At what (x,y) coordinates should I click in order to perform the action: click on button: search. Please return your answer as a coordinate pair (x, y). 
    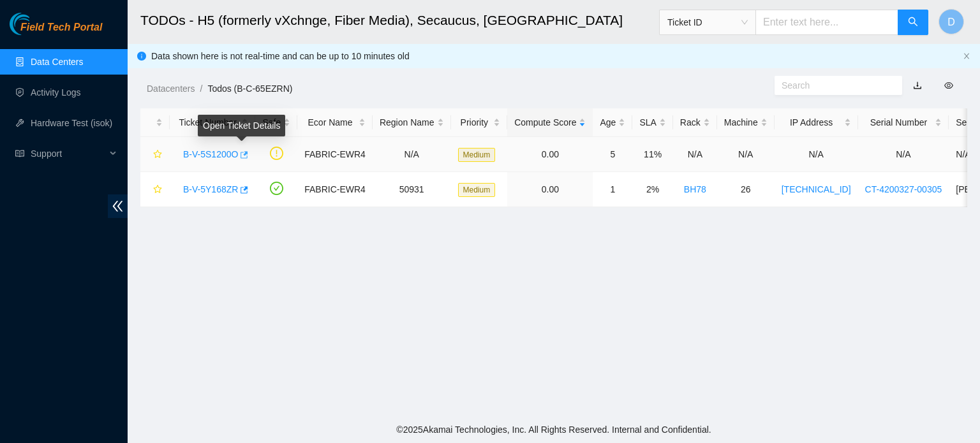
    Looking at the image, I should click on (912, 23).